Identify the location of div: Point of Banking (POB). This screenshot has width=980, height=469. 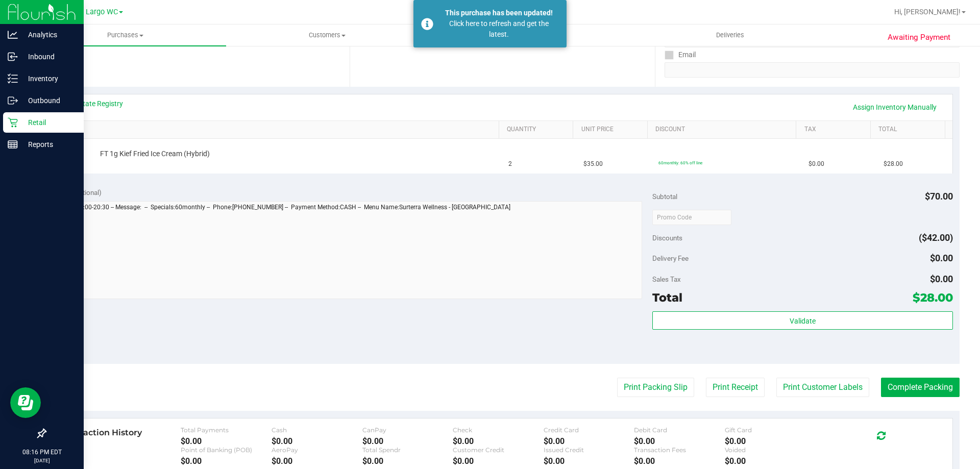
(226, 450).